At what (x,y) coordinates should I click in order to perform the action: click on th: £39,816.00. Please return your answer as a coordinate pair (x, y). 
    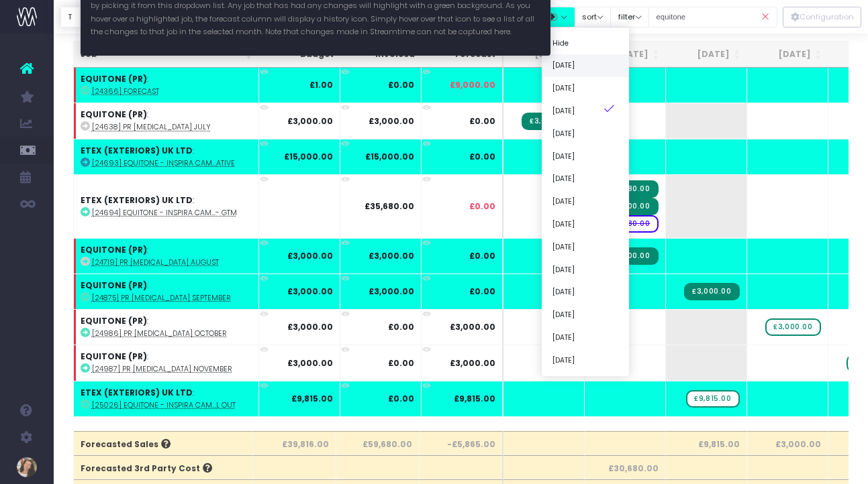
    Looking at the image, I should click on (295, 443).